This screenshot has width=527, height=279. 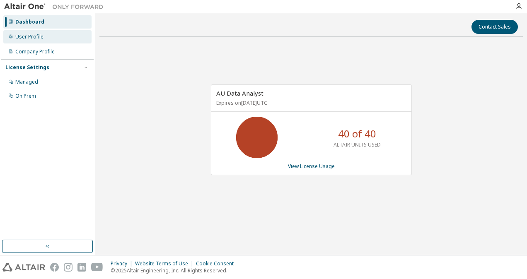 What do you see at coordinates (357, 134) in the screenshot?
I see `p: 40 of 40` at bounding box center [357, 134].